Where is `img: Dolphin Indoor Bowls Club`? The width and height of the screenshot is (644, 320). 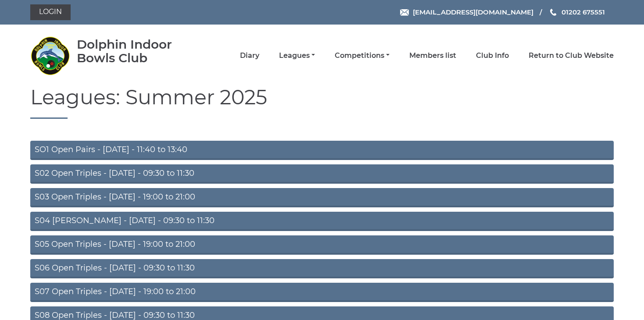 img: Dolphin Indoor Bowls Club is located at coordinates (50, 56).